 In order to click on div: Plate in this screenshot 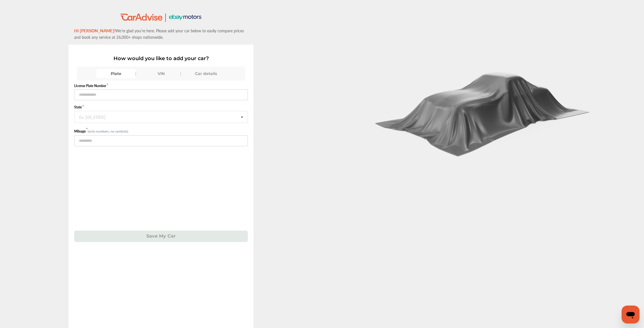, I will do `click(116, 73)`.